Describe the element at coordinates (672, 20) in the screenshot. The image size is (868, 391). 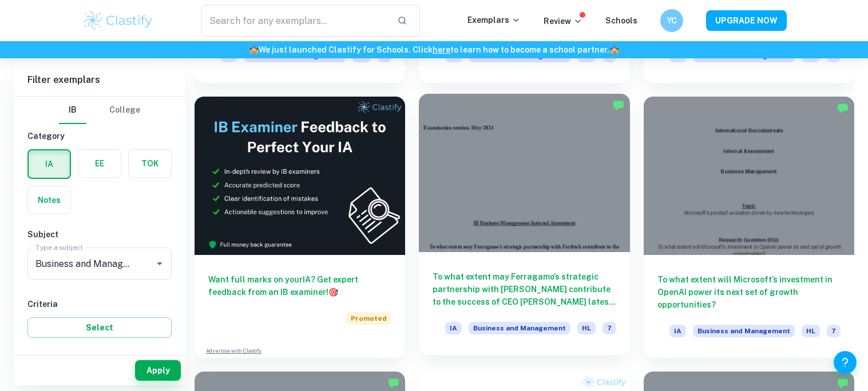
I see `button: YC` at that location.